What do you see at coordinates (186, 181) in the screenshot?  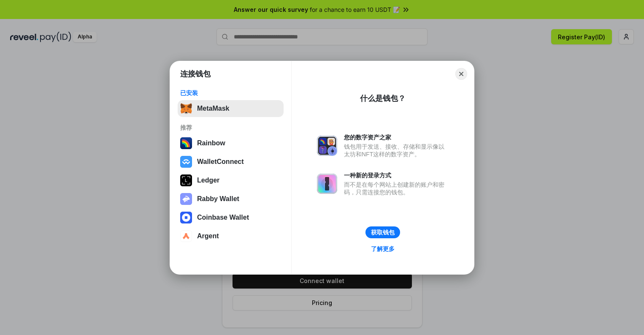 I see `img: svg+xml,%3Csvg%20xmlns%3D%22http%3A%2F%2Fwww.w3.org%2F2000%2Fsvg%22%20width%3D%2228%22%20height%3...` at bounding box center [186, 181].